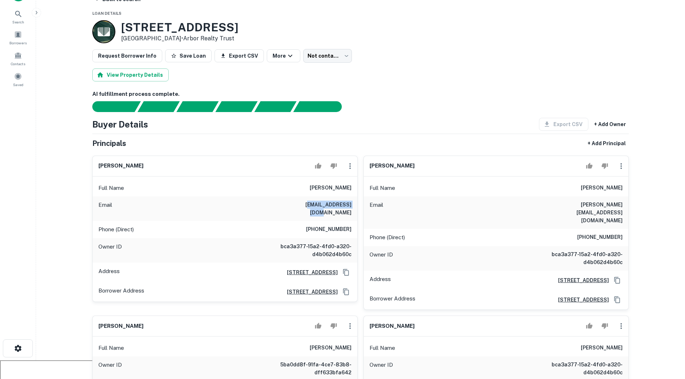 This screenshot has width=685, height=379. What do you see at coordinates (18, 79) in the screenshot?
I see `a: Saved` at bounding box center [18, 79].